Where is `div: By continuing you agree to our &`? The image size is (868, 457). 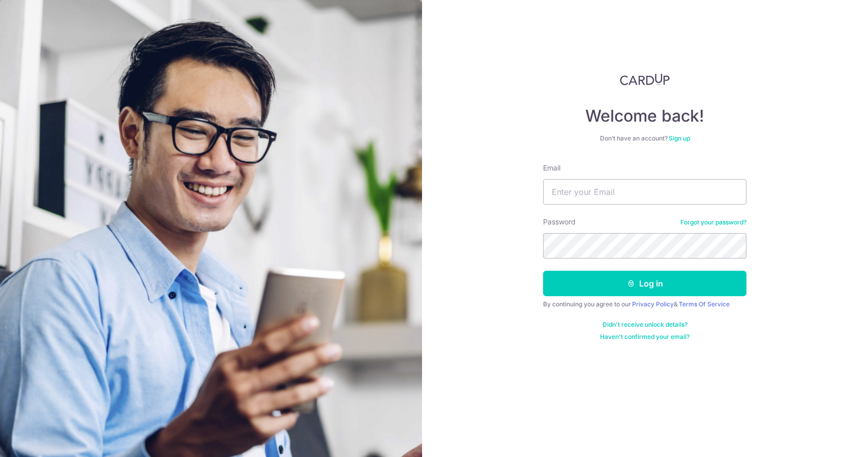
div: By continuing you agree to our & is located at coordinates (645, 304).